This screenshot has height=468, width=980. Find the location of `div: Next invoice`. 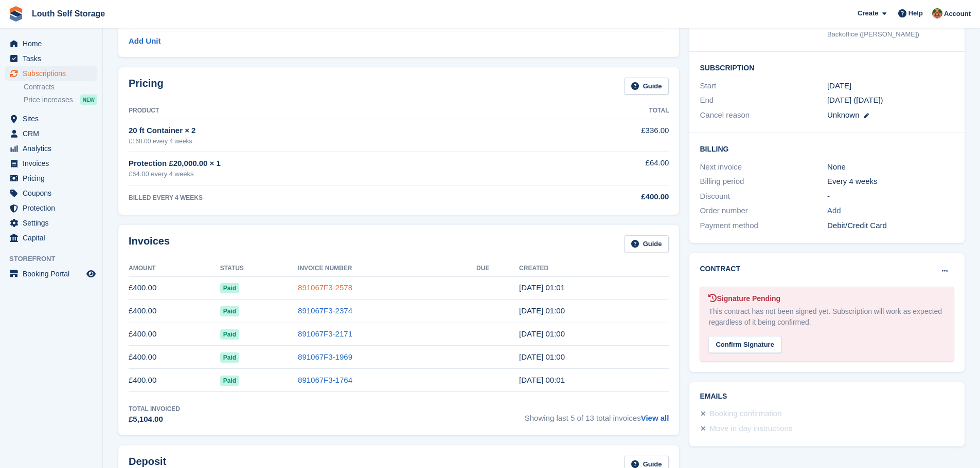

div: Next invoice is located at coordinates (763, 167).